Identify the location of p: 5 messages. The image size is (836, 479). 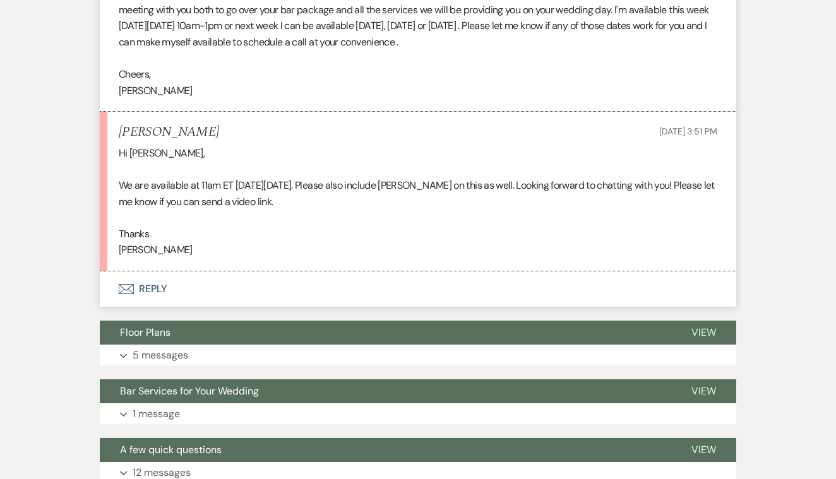
(160, 355).